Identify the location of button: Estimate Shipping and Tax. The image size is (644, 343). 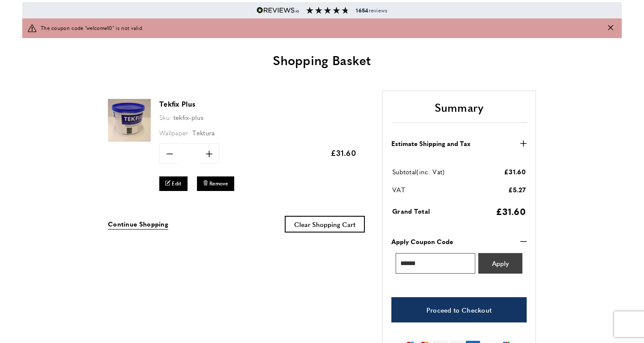
(459, 143).